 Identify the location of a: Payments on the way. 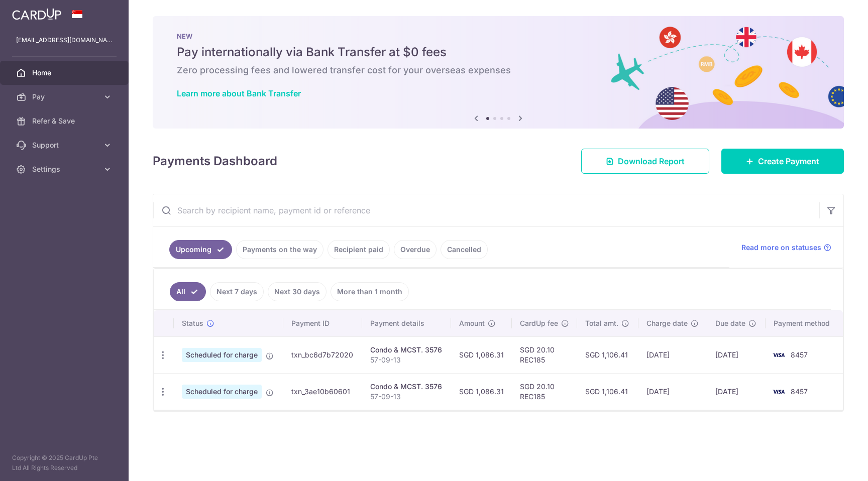
(280, 249).